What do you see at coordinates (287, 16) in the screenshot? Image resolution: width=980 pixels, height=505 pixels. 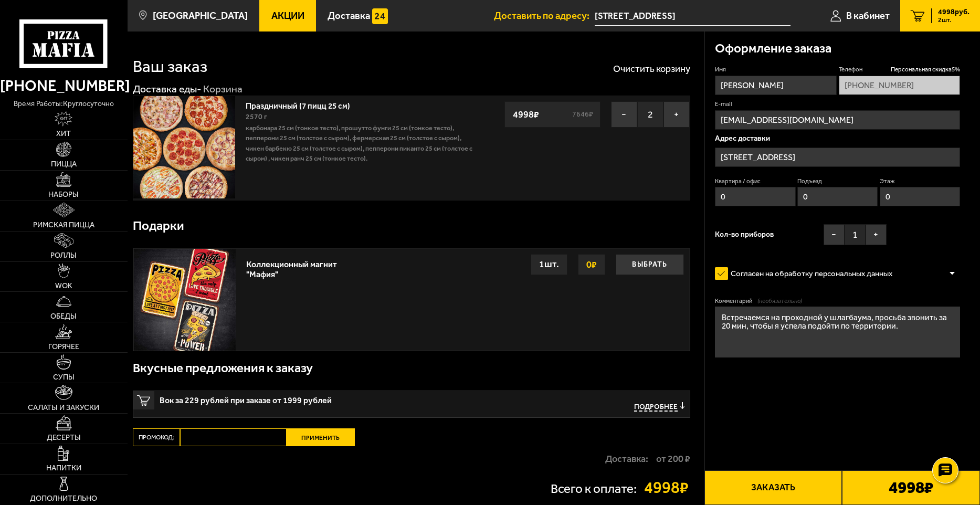 I see `span: Акции` at bounding box center [287, 16].